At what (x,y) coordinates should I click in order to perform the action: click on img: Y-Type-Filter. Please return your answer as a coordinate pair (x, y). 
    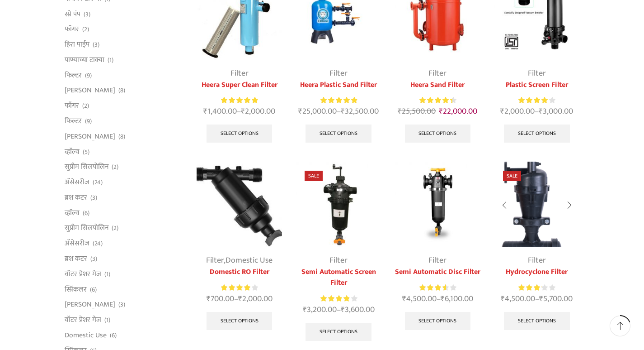
    Looking at the image, I should click on (239, 204).